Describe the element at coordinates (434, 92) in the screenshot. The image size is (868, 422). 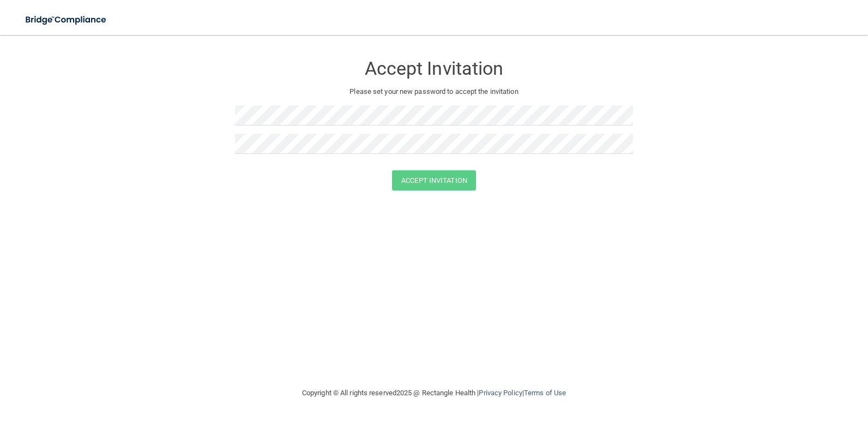
I see `p: Please set your new password to accept the invitation` at that location.